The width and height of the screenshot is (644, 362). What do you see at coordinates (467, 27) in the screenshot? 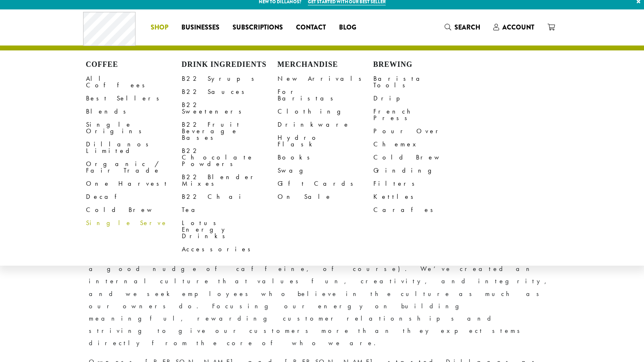
I see `span: Search` at bounding box center [467, 27].